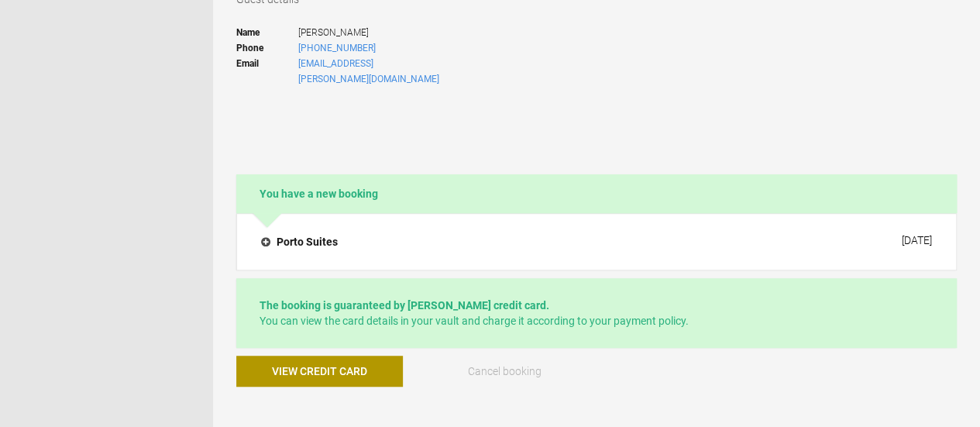 This screenshot has width=980, height=427. What do you see at coordinates (268, 48) in the screenshot?
I see `strong: Phone` at bounding box center [268, 48].